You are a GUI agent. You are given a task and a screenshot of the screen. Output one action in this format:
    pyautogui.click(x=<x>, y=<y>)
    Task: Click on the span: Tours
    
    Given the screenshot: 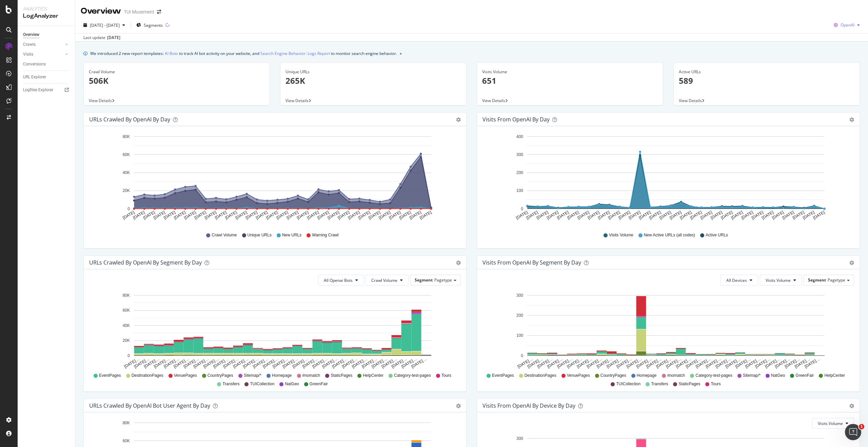 What is the action you would take?
    pyautogui.click(x=446, y=375)
    